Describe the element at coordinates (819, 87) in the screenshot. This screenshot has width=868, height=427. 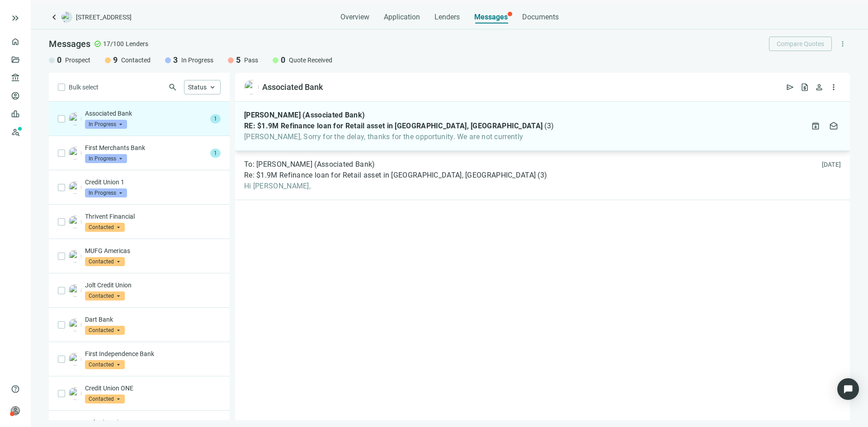
I see `button: person` at that location.